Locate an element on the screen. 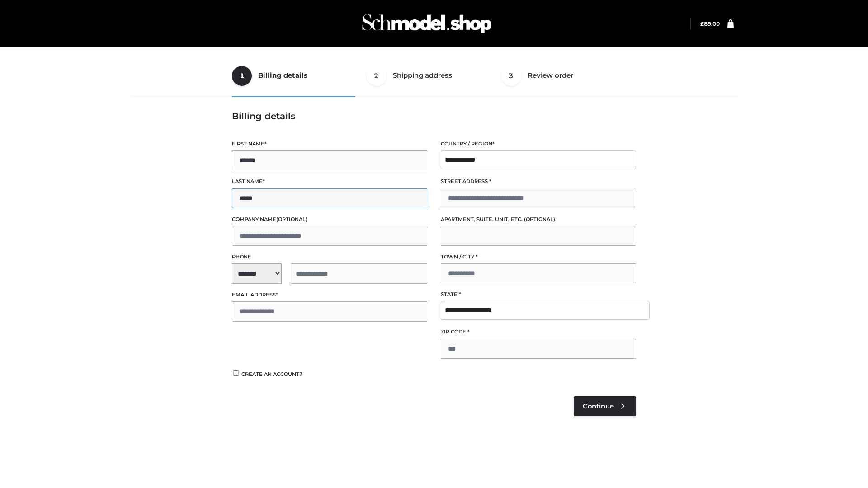  span: Create an account? is located at coordinates (272, 374).